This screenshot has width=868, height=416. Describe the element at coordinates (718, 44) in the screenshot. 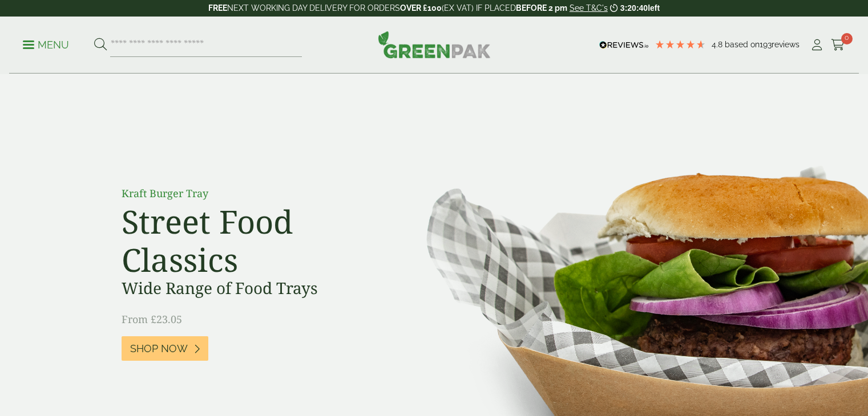

I see `span: 4.8` at that location.